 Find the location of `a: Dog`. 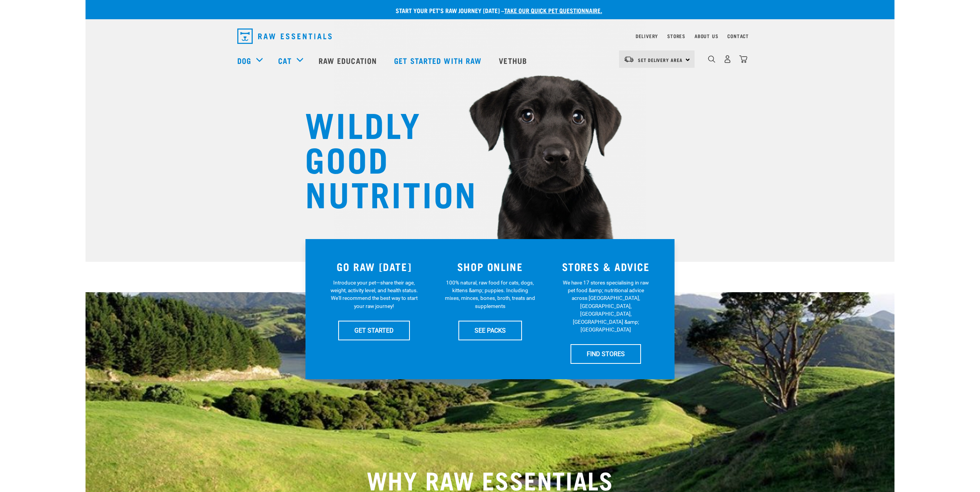

a: Dog is located at coordinates (244, 61).